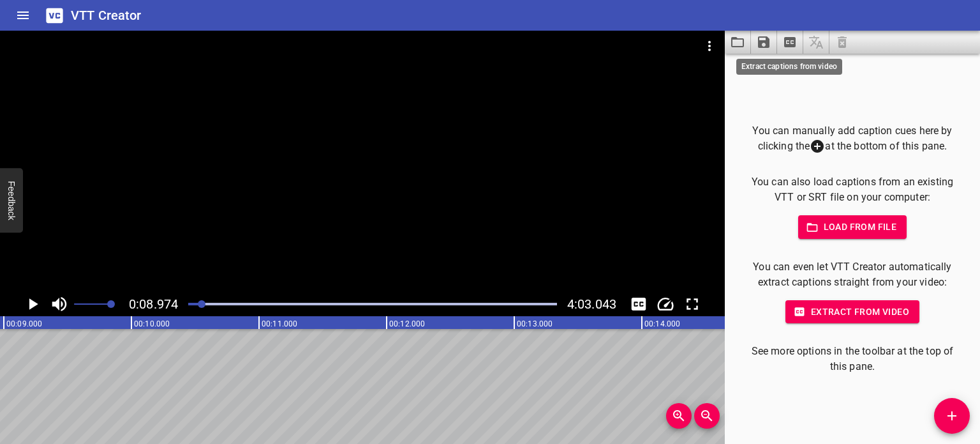 The image size is (980, 444). I want to click on text: 00:10.000, so click(152, 324).